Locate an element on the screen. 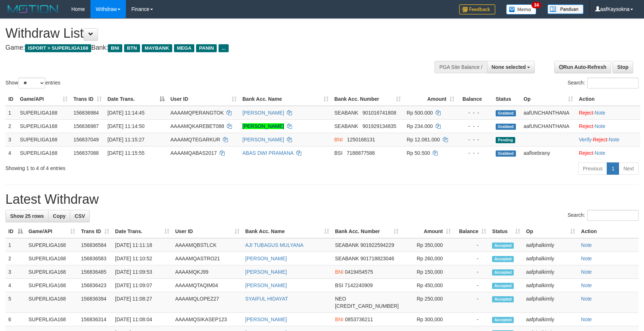  span: Copy 901016741808 to clipboard is located at coordinates (379, 113).